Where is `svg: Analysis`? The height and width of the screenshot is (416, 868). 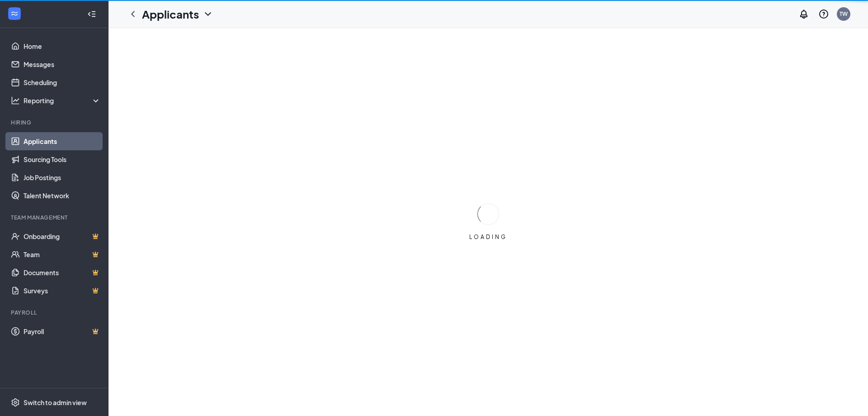
svg: Analysis is located at coordinates (16, 101).